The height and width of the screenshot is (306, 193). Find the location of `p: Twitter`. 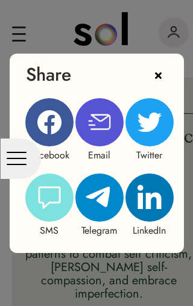

p: Twitter is located at coordinates (149, 155).